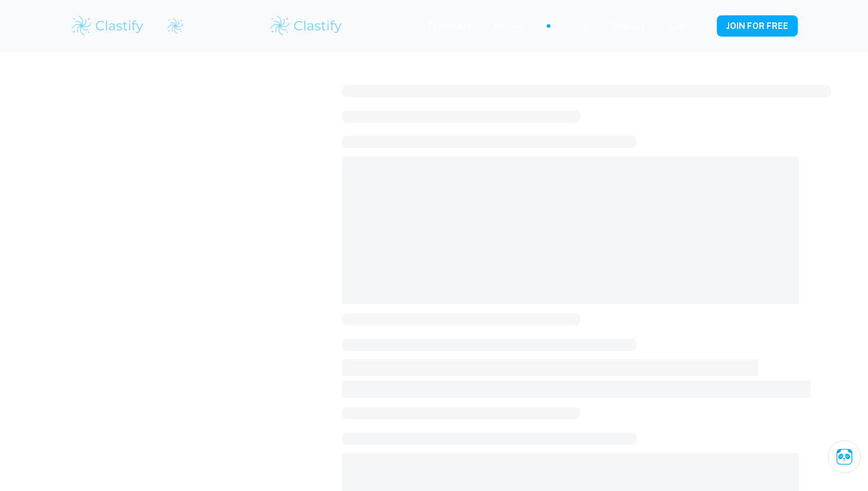 This screenshot has height=491, width=868. What do you see at coordinates (509, 26) in the screenshot?
I see `p: Review` at bounding box center [509, 26].